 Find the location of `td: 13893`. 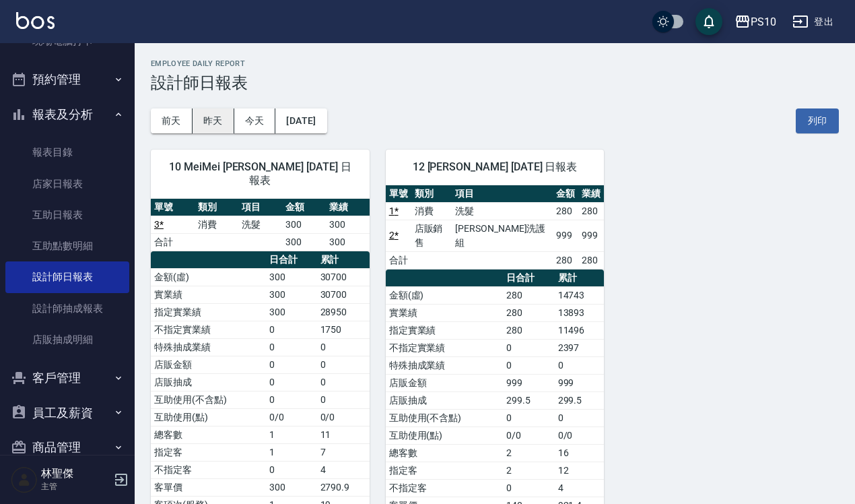

td: 13893 is located at coordinates (580, 313).